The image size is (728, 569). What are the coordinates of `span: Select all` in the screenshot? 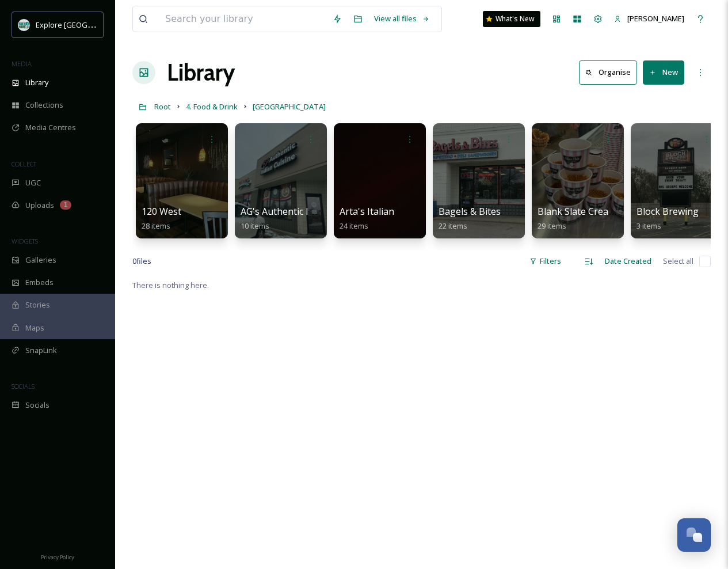 It's located at (678, 261).